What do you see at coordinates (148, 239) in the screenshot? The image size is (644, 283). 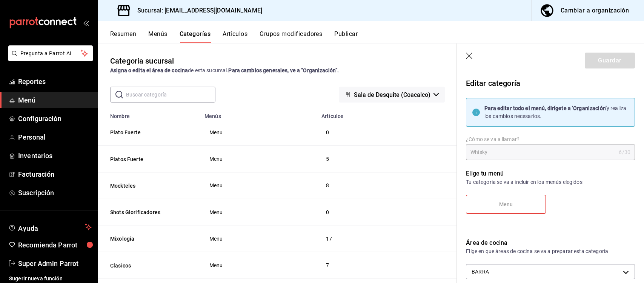 I see `button: Mixología` at bounding box center [148, 239].